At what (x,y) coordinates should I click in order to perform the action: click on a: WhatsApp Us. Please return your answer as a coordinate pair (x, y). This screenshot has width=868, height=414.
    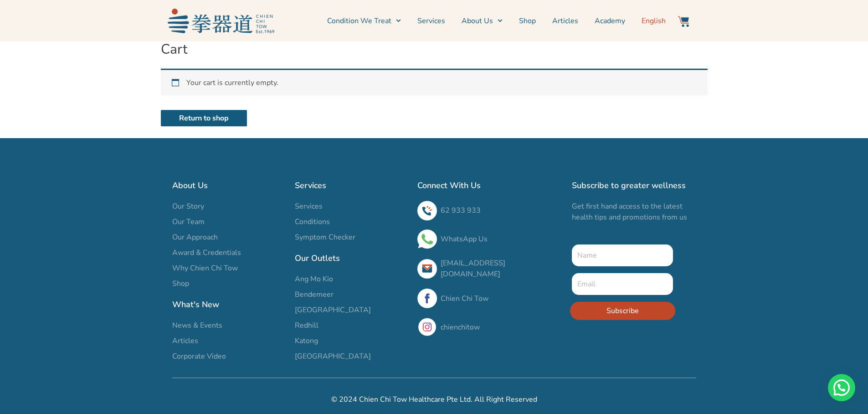
    Looking at the image, I should click on (463, 239).